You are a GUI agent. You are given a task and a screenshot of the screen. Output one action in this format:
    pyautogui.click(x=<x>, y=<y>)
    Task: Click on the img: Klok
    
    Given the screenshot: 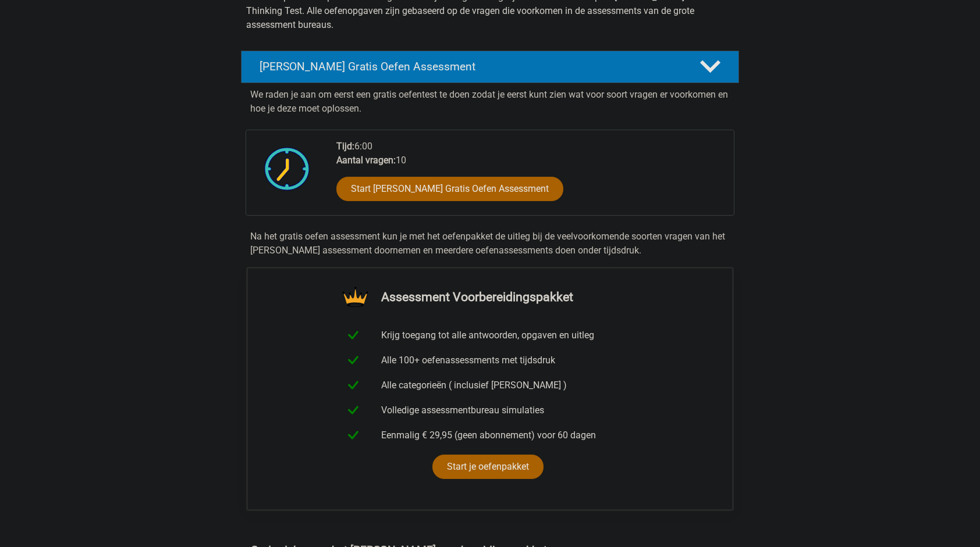 What is the action you would take?
    pyautogui.click(x=287, y=169)
    